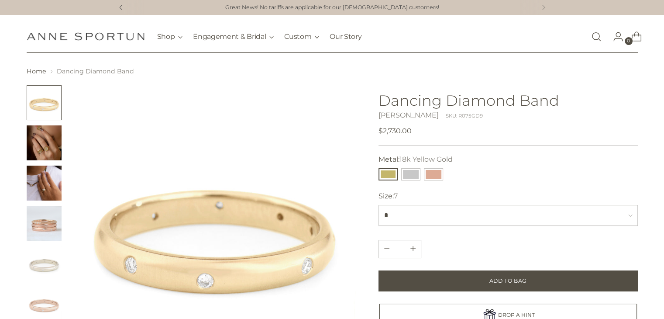 This screenshot has width=664, height=319. I want to click on span: $2,730.00, so click(395, 131).